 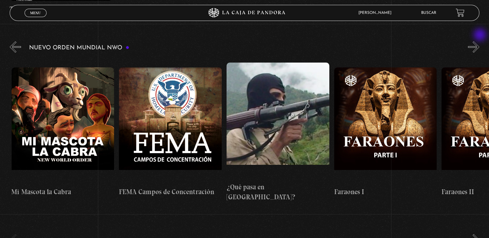 I want to click on button: Previous, so click(x=15, y=47).